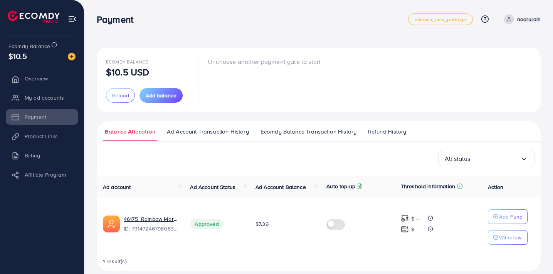  What do you see at coordinates (262, 224) in the screenshot?
I see `span: $7.39` at bounding box center [262, 224].